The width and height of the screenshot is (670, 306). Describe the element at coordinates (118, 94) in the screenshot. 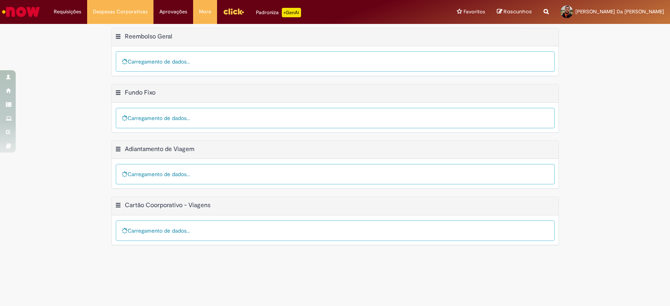

I see `button: Fundo Fixo Menu de contexto` at that location.